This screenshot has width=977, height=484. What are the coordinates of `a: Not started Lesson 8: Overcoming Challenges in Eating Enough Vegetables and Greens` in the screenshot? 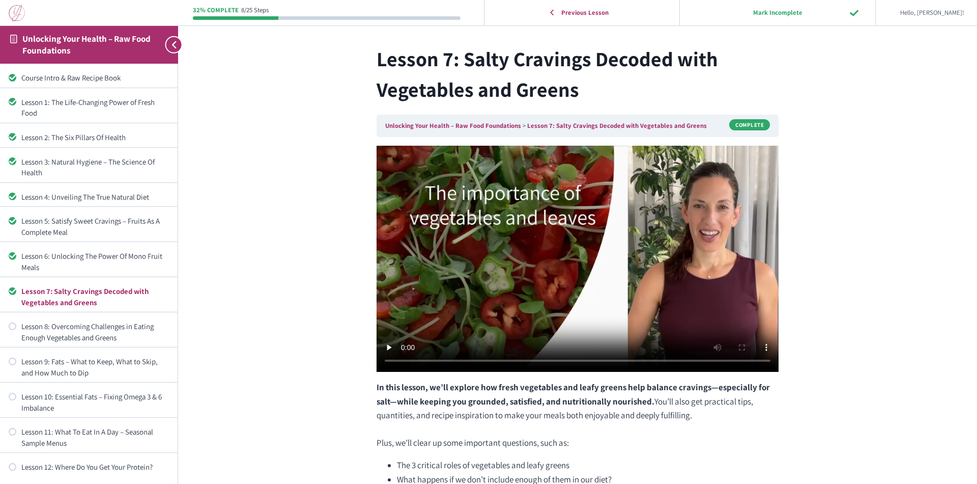 It's located at (89, 331).